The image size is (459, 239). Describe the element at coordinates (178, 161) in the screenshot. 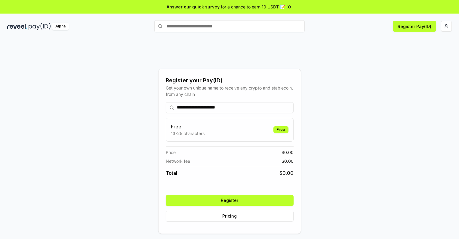

I see `span: Network fee` at that location.